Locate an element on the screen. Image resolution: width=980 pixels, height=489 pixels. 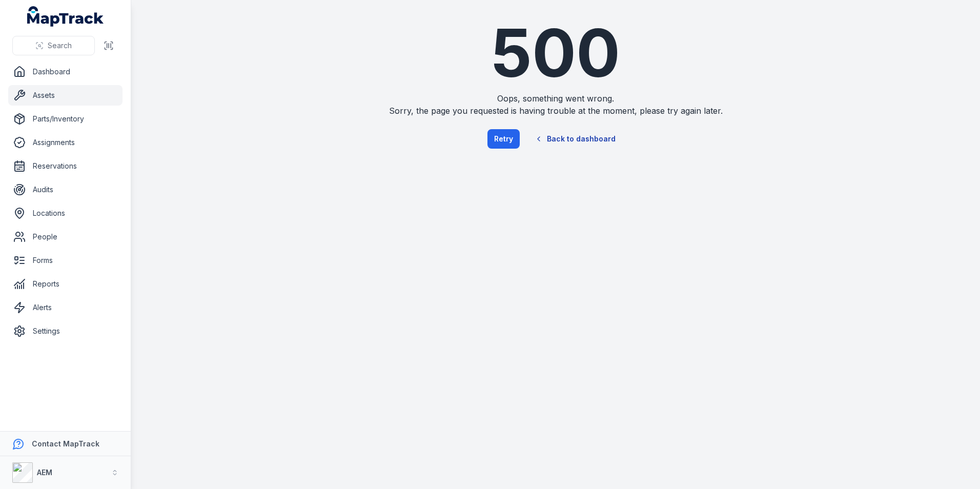
a: Reservations is located at coordinates (65, 166).